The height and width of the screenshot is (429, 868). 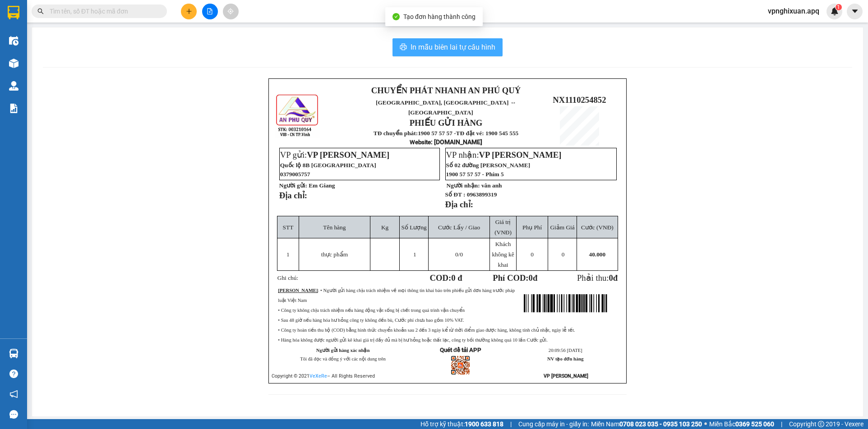 I want to click on button: printerIn mẫu biên lai tự cấu hình, so click(x=448, y=47).